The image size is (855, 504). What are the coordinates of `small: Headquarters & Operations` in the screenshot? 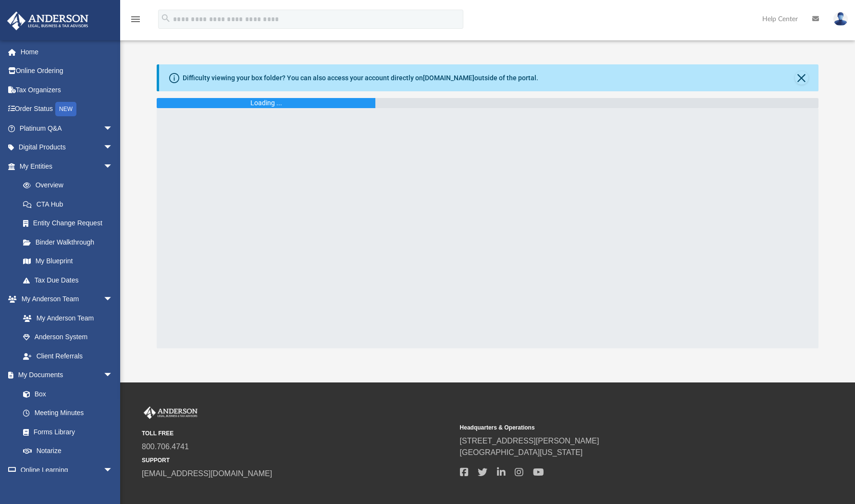 It's located at (616, 428).